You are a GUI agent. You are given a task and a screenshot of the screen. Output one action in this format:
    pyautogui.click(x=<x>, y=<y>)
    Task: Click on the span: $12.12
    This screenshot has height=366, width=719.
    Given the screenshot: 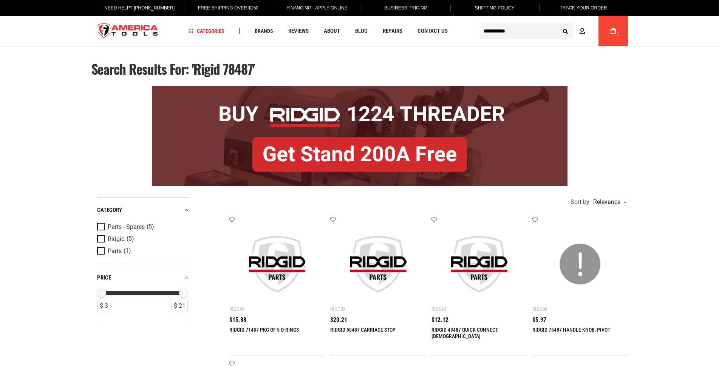 What is the action you would take?
    pyautogui.click(x=440, y=320)
    